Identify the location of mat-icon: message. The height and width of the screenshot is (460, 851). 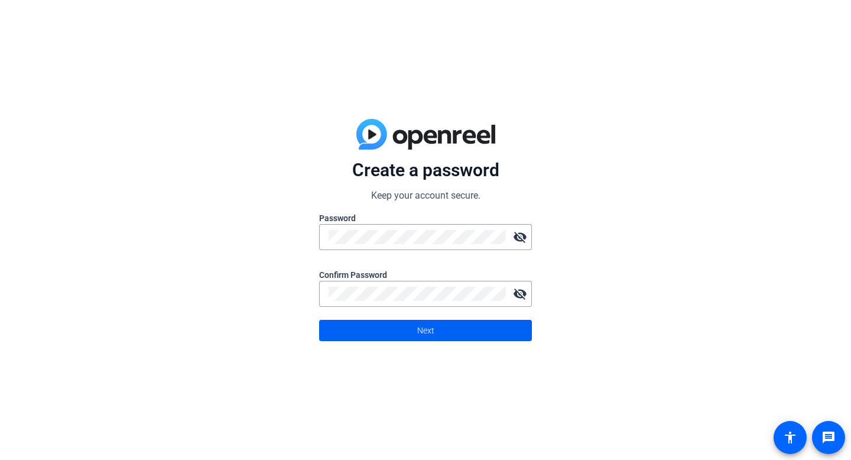
(829, 438).